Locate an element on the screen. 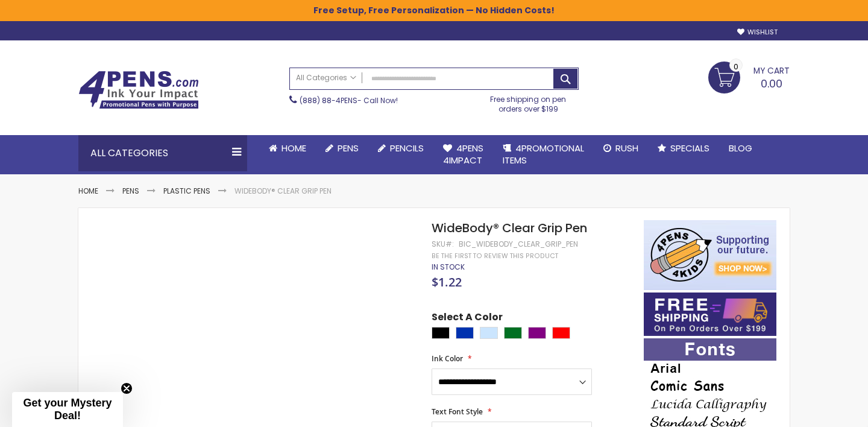  div: Clear is located at coordinates (489, 333).